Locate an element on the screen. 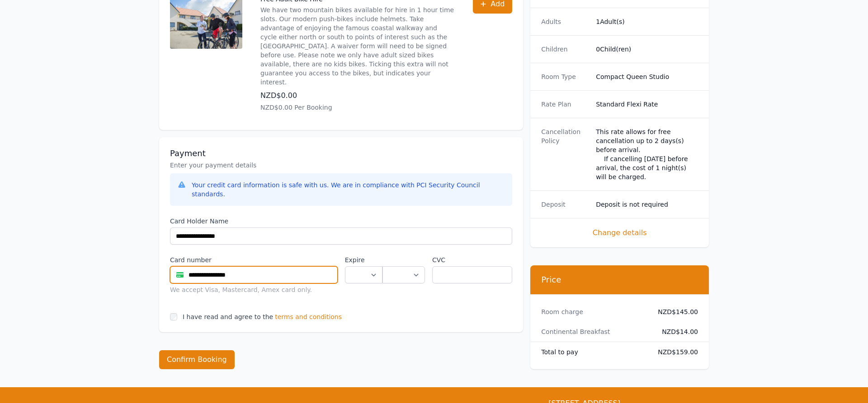  label: I have read and agree to the is located at coordinates (228, 317).